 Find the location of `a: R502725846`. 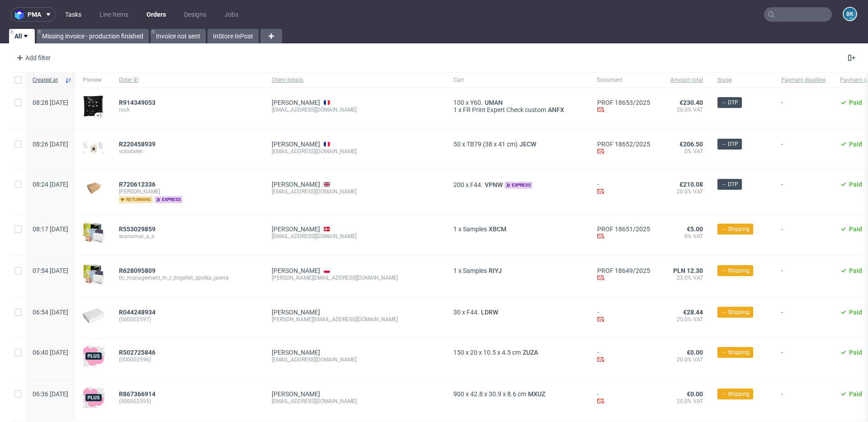

a: R502725846 is located at coordinates (138, 352).